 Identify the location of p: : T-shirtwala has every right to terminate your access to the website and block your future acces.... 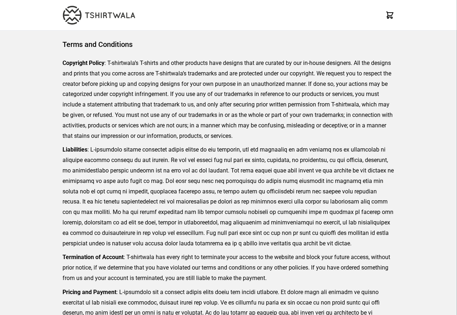
(228, 268).